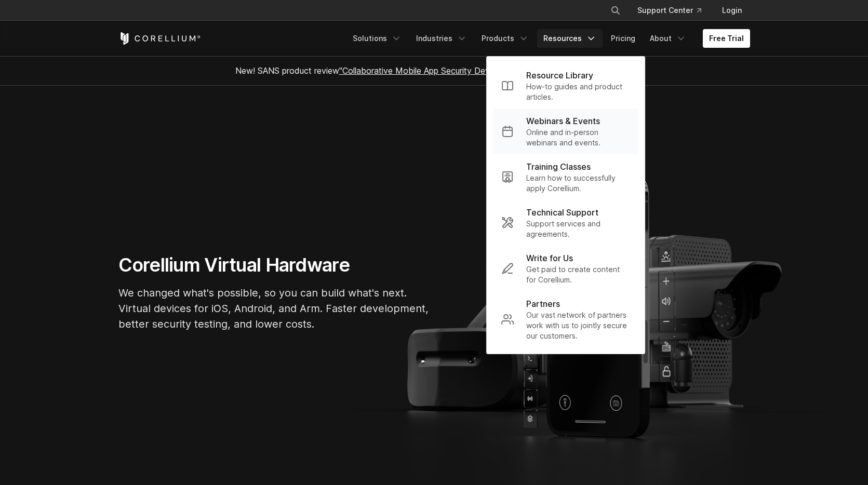 Image resolution: width=868 pixels, height=485 pixels. I want to click on a: Partners Our vast network of partners work with us to jointly secure our customers., so click(565, 319).